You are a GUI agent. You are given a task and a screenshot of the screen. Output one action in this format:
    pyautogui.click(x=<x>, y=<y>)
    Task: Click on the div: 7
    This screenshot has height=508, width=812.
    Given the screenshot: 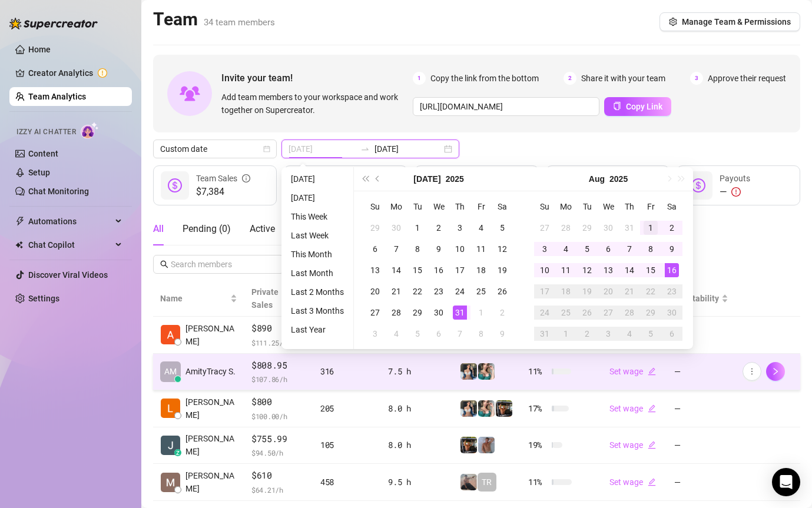 What is the action you would take?
    pyautogui.click(x=460, y=334)
    